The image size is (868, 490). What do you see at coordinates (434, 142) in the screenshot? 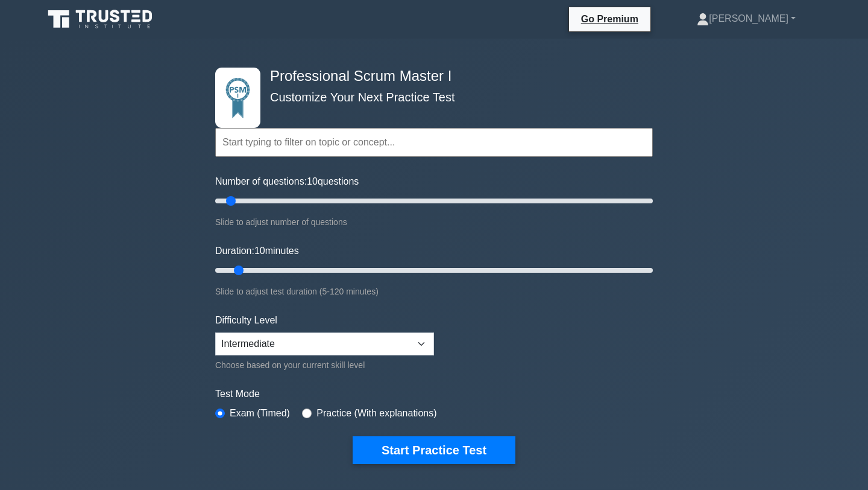
I see `input: Start typing to filter on topic or concept...` at bounding box center [434, 142].